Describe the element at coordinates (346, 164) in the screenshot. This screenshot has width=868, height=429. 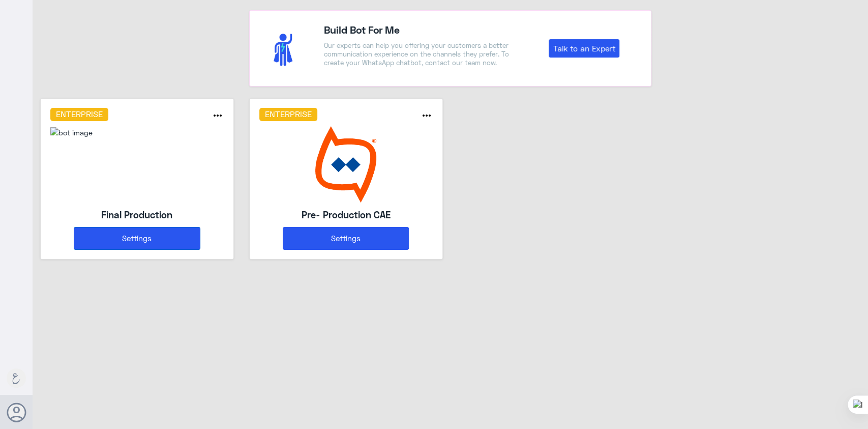
I see `img: bot image` at that location.